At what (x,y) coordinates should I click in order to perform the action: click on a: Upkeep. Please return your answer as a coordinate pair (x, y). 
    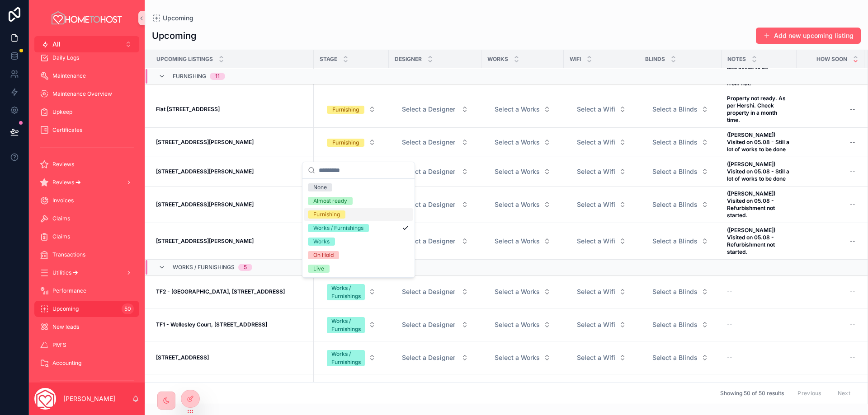
    Looking at the image, I should click on (87, 112).